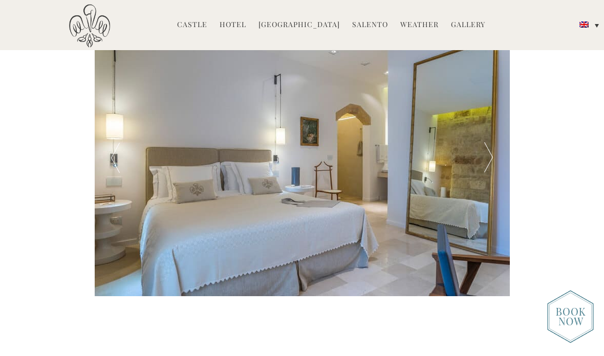 Image resolution: width=604 pixels, height=356 pixels. I want to click on a: Weather, so click(419, 25).